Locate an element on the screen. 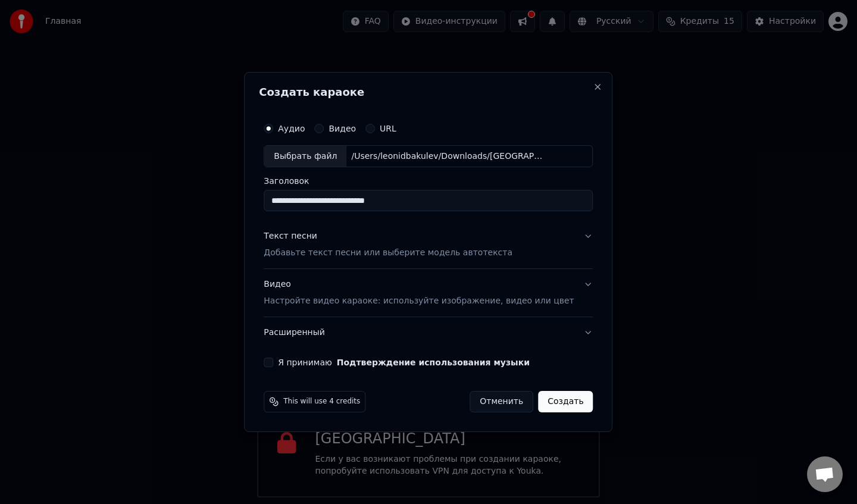  button: Создать is located at coordinates (565, 402).